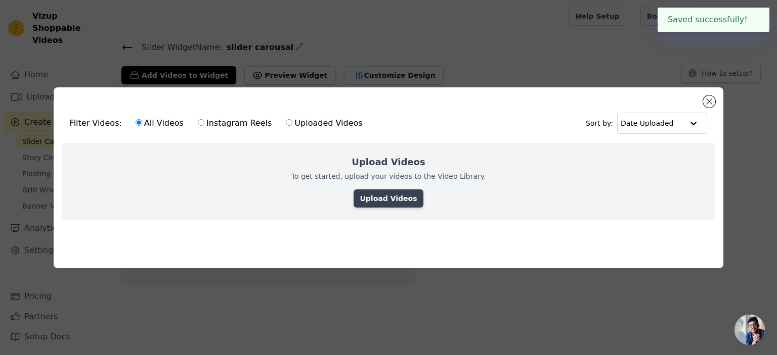 Image resolution: width=777 pixels, height=355 pixels. I want to click on button: Close modal, so click(709, 102).